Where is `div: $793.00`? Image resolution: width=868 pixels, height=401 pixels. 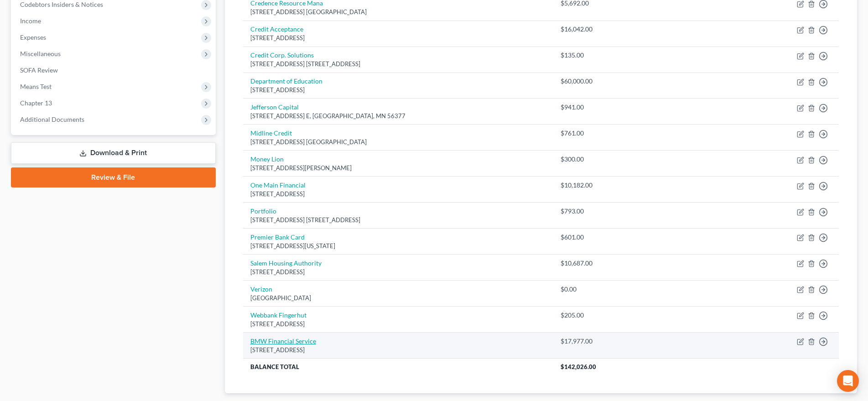
div: $793.00 is located at coordinates (596, 211).